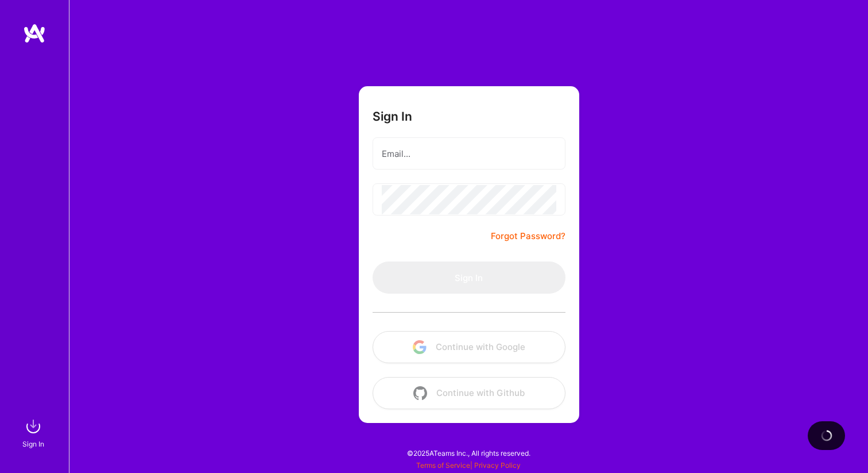 The width and height of the screenshot is (868, 473). I want to click on button: Continue with Github, so click(469, 392).